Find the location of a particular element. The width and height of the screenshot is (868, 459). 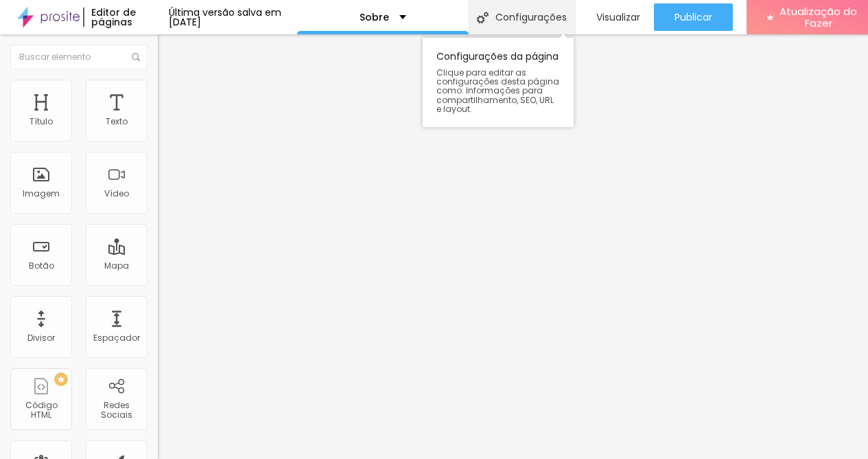

font: Código HTML is located at coordinates (41, 409).